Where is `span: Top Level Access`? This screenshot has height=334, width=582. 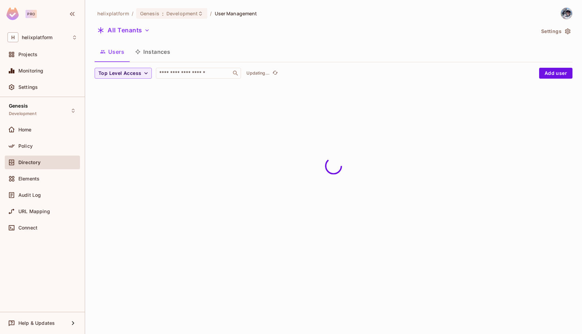 span: Top Level Access is located at coordinates (120, 73).